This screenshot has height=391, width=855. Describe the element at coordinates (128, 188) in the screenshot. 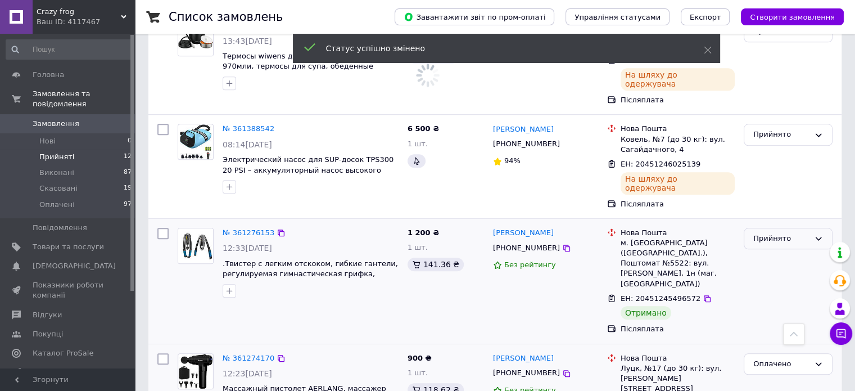

I see `span: 19` at that location.